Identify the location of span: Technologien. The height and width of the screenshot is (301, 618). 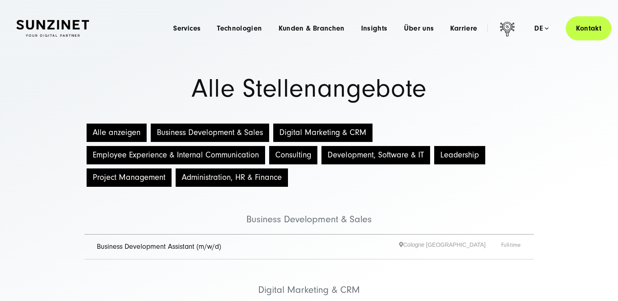
(239, 29).